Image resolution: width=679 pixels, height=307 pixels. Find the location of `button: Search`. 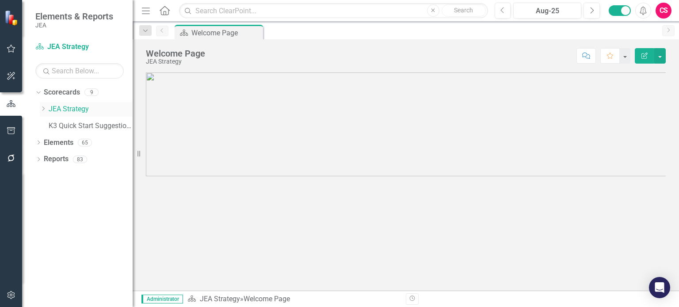

button: Search is located at coordinates (464, 11).